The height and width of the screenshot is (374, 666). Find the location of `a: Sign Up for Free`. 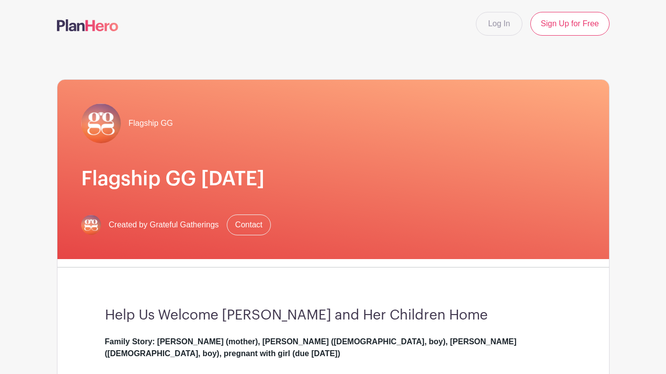

a: Sign Up for Free is located at coordinates (569, 24).